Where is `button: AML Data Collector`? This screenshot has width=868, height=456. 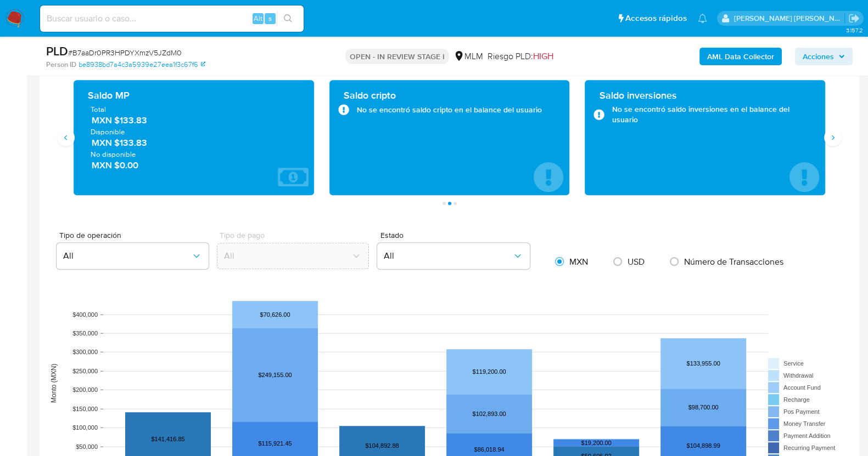
button: AML Data Collector is located at coordinates (741, 57).